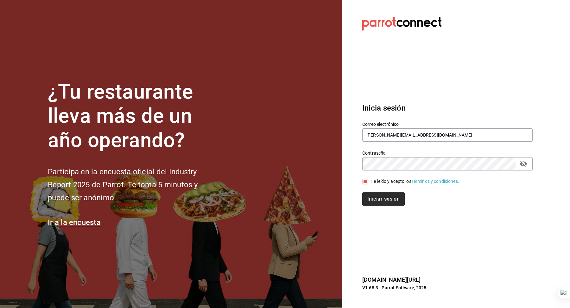 The height and width of the screenshot is (308, 570). What do you see at coordinates (384, 199) in the screenshot?
I see `button: Iniciar sesión` at bounding box center [384, 199].